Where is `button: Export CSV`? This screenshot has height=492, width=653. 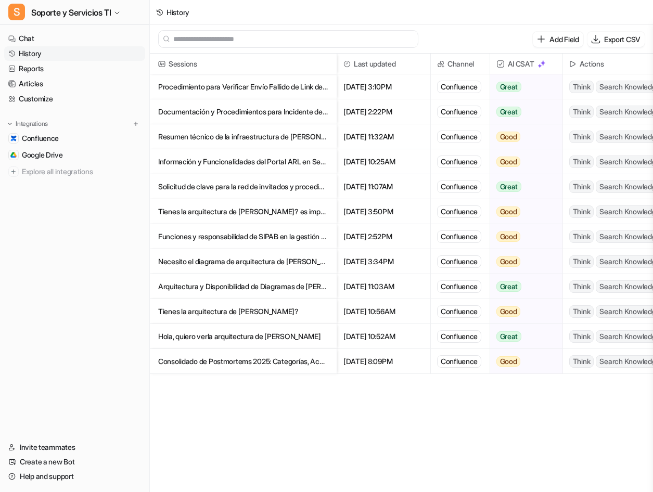
button: Export CSV is located at coordinates (616, 39).